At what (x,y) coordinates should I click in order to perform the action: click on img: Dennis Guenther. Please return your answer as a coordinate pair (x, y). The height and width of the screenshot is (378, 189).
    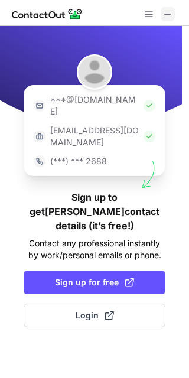
    Looking at the image, I should click on (94, 72).